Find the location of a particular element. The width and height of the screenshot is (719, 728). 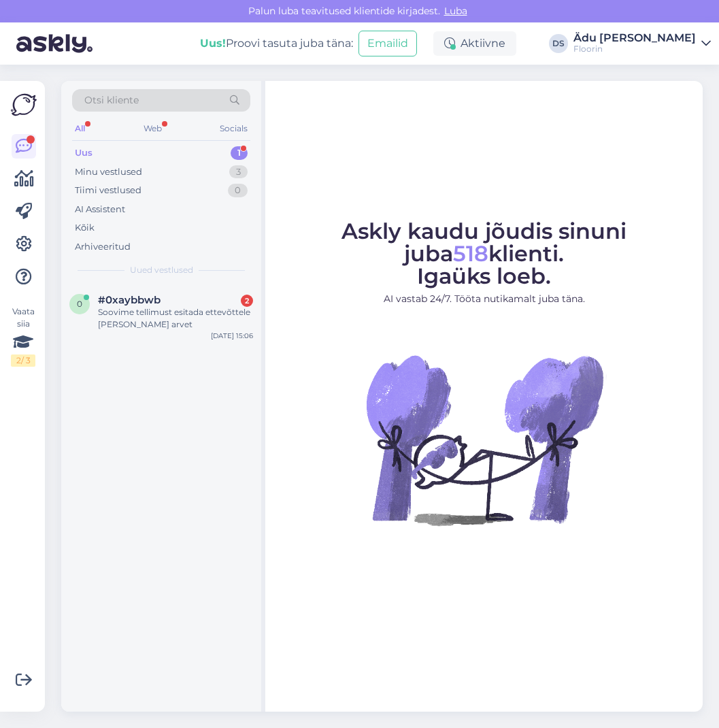

p: AI vastab 24/7. Tööta nutikamalt juba täna. is located at coordinates (484, 299).